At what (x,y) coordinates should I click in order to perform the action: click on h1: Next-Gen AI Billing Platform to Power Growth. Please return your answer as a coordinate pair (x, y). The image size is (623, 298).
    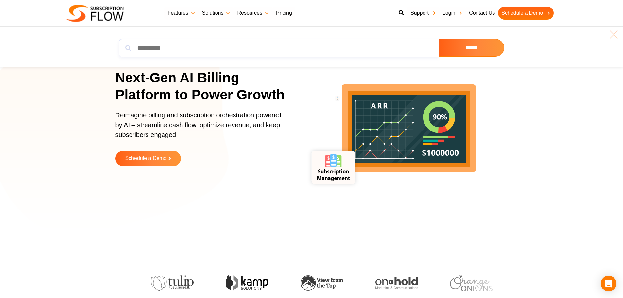
    Looking at the image, I should click on (204, 86).